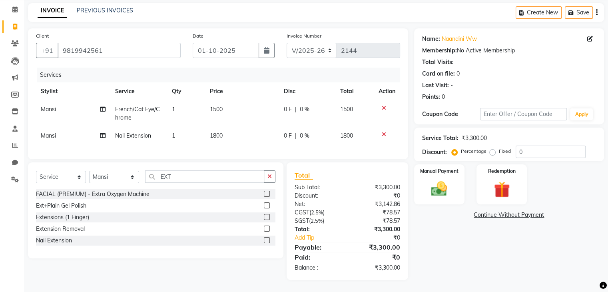  Describe the element at coordinates (137, 113) in the screenshot. I see `span: French/Cat Eye/Chrome` at that location.